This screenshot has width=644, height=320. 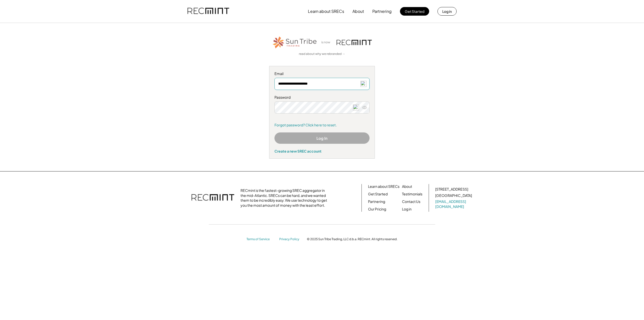 I want to click on a: Testimonials, so click(x=412, y=194).